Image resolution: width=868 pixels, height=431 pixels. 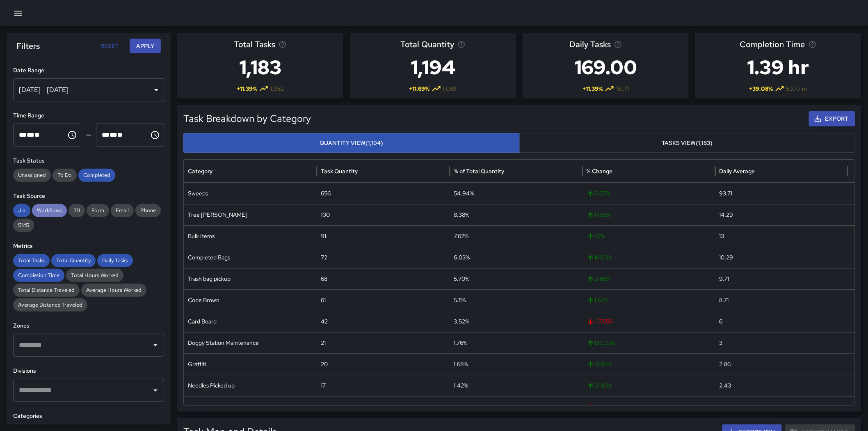 What do you see at coordinates (479, 171) in the screenshot?
I see `div: % of Total Quantity` at bounding box center [479, 171].